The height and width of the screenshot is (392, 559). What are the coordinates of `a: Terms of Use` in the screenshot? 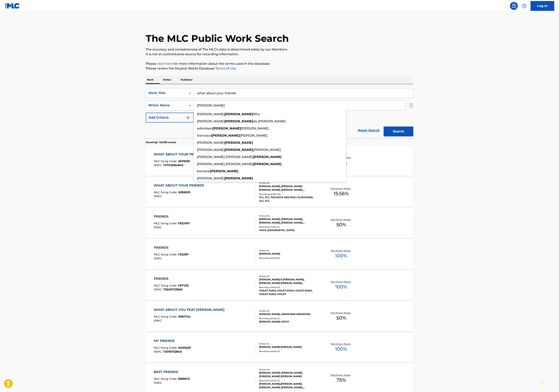 It's located at (225, 68).